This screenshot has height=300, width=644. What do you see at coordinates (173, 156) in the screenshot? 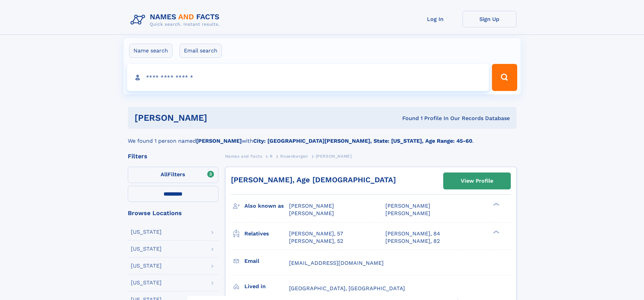
I see `div: Filters` at bounding box center [173, 156].